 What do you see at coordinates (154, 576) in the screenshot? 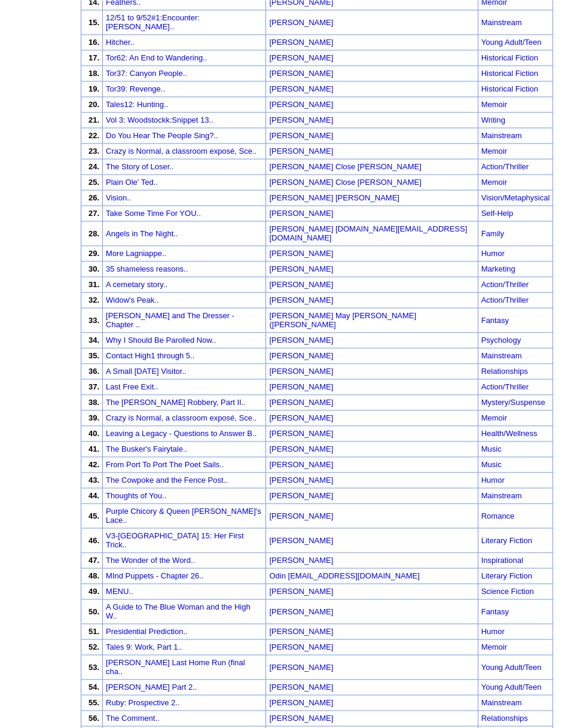
I see `a: MInd Puppets - Chapter 26..` at bounding box center [154, 576].